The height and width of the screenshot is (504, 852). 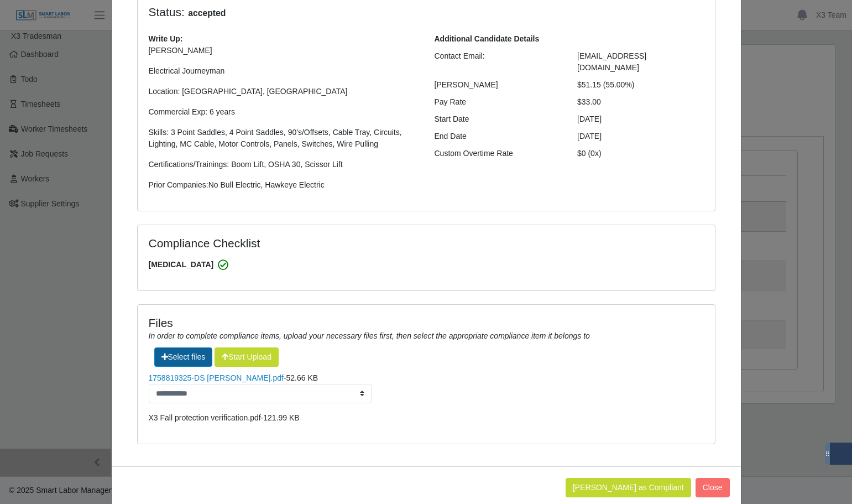 What do you see at coordinates (426, 322) in the screenshot?
I see `h4: Files` at bounding box center [426, 322].